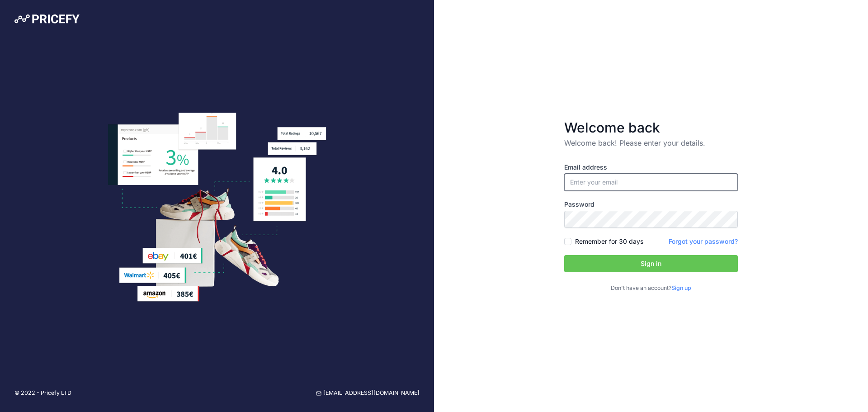 The image size is (868, 412). Describe the element at coordinates (47, 19) in the screenshot. I see `img: Pricefy` at that location.